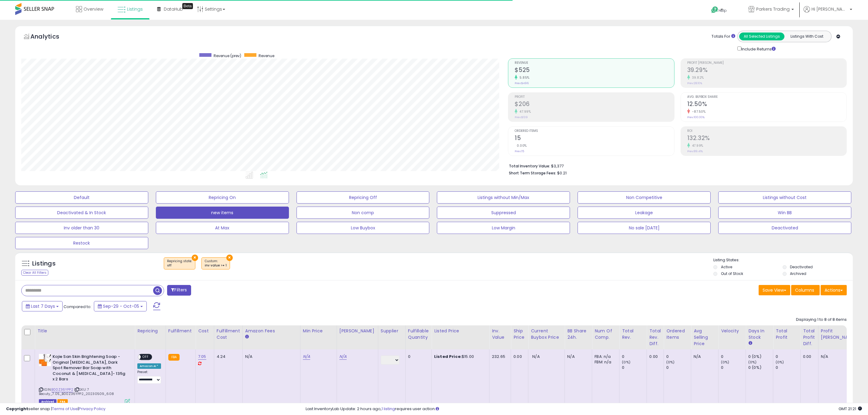 The image size is (868, 415). I want to click on small: FBA, so click(174, 357).